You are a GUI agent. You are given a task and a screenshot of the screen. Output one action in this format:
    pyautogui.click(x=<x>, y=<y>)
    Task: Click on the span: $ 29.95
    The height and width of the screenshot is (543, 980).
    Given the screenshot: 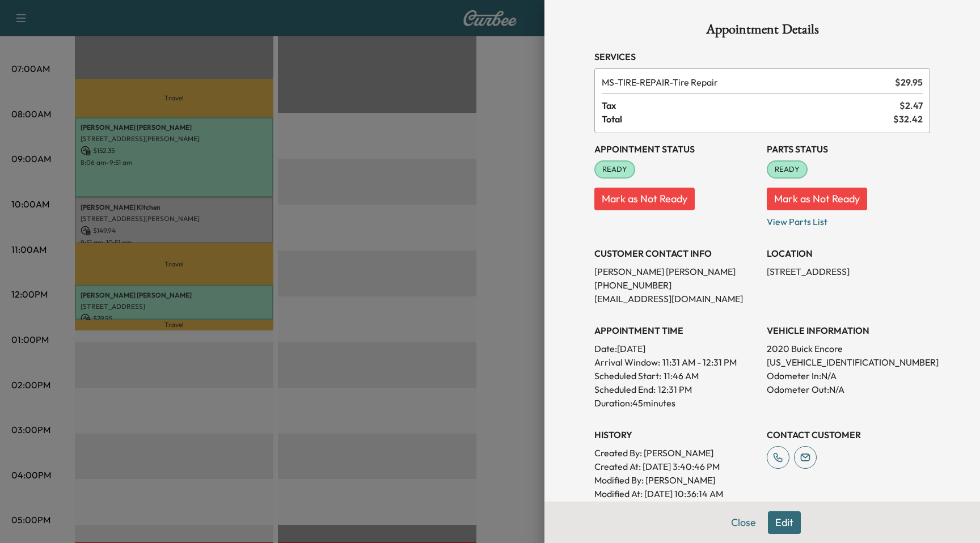 What is the action you would take?
    pyautogui.click(x=908, y=82)
    